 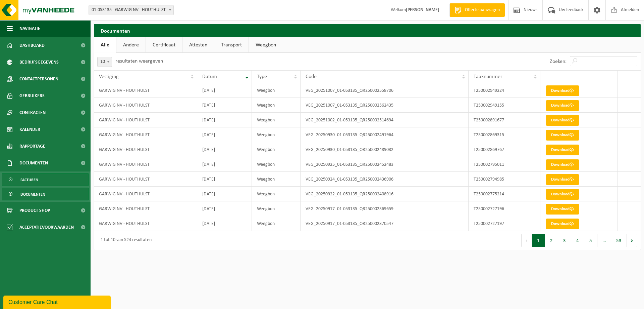 I want to click on span: 10, so click(x=104, y=62).